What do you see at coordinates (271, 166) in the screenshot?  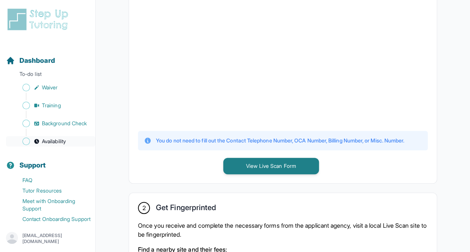 I see `a: View Live Scan Form` at bounding box center [271, 166].